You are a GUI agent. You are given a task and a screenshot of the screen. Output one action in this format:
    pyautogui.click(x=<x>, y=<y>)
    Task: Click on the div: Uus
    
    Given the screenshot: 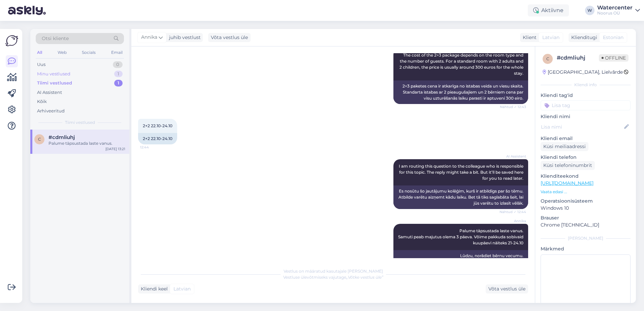 What is the action you would take?
    pyautogui.click(x=41, y=65)
    